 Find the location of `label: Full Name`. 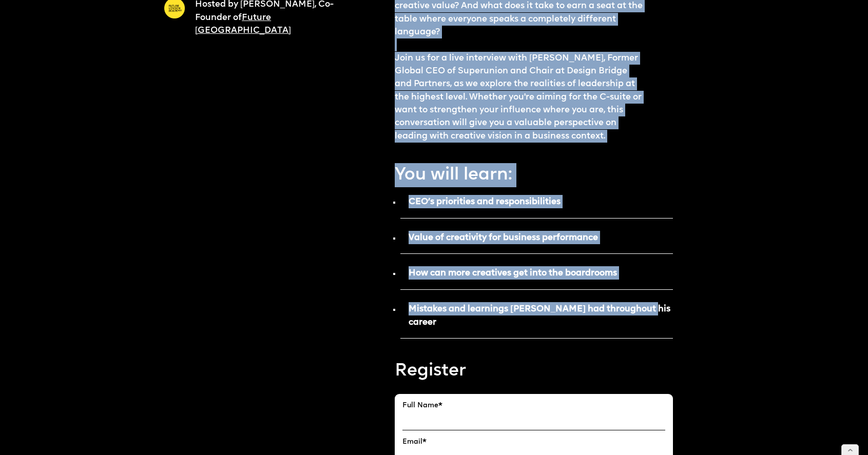

label: Full Name is located at coordinates (534, 406).